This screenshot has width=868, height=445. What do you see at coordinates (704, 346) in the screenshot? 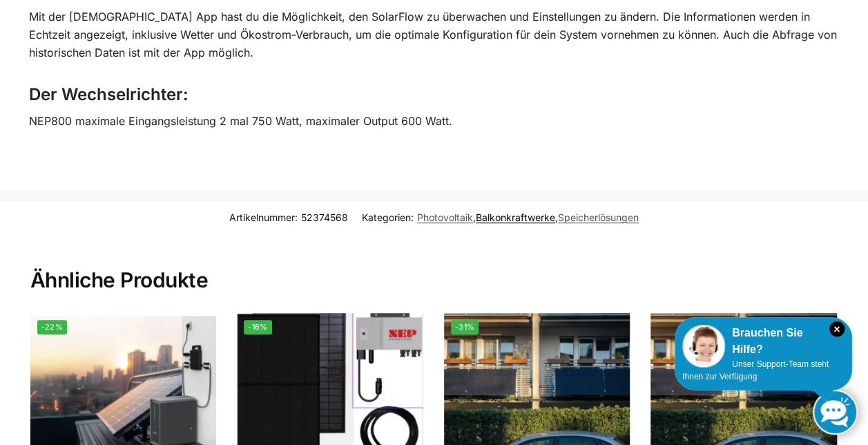
I see `img: Customer service` at bounding box center [704, 346].